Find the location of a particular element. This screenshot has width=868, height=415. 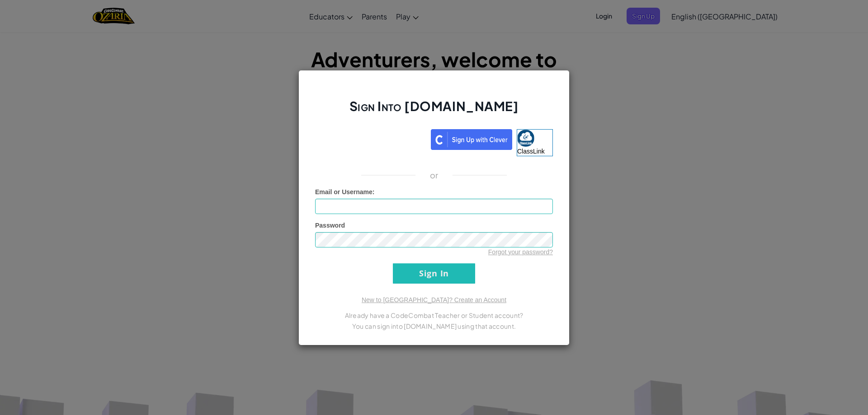

p: or is located at coordinates (434, 175).